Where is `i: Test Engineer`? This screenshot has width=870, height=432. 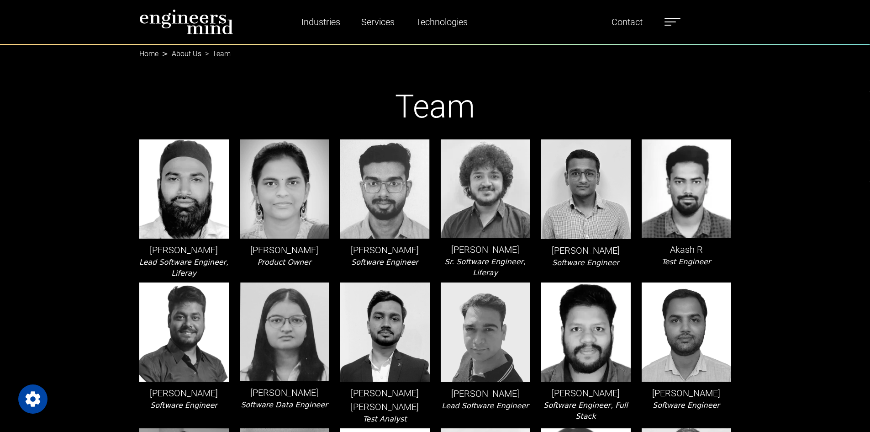
i: Test Engineer is located at coordinates (687, 261).